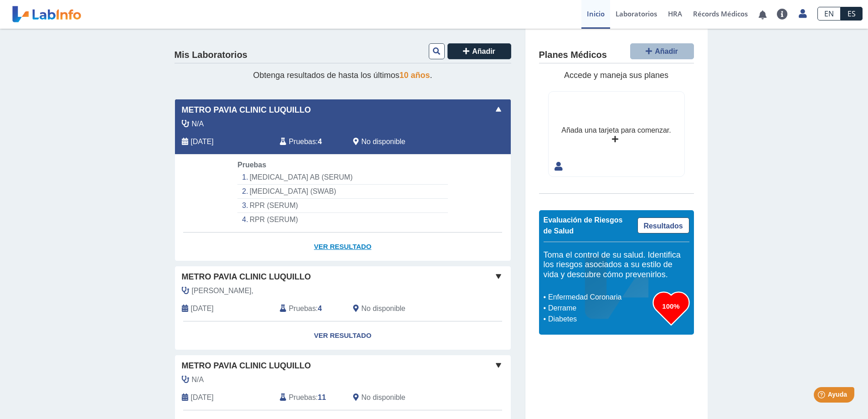 The height and width of the screenshot is (419, 868). What do you see at coordinates (616, 75) in the screenshot?
I see `span: Accede y maneja sus planes` at bounding box center [616, 75].